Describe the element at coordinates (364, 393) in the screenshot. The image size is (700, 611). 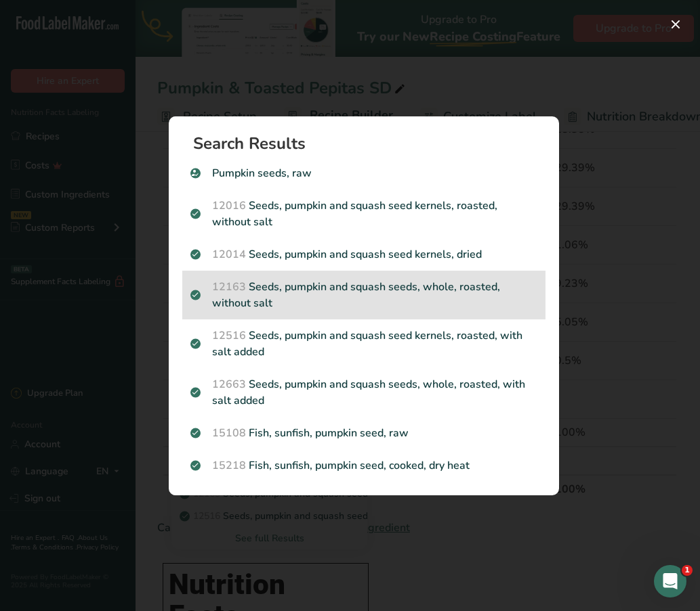
I see `p: Seeds, pumpkin and squash seeds, whole, roasted, with salt added` at that location.